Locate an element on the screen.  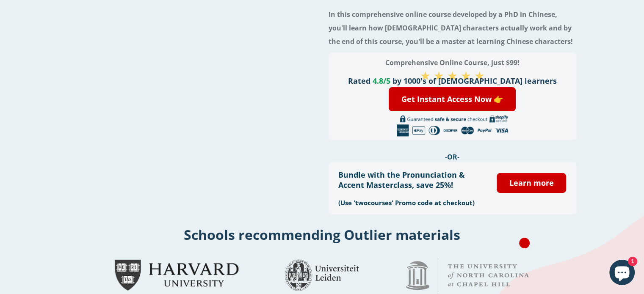
a: Get Instant Access Now 👉 is located at coordinates (452, 99).